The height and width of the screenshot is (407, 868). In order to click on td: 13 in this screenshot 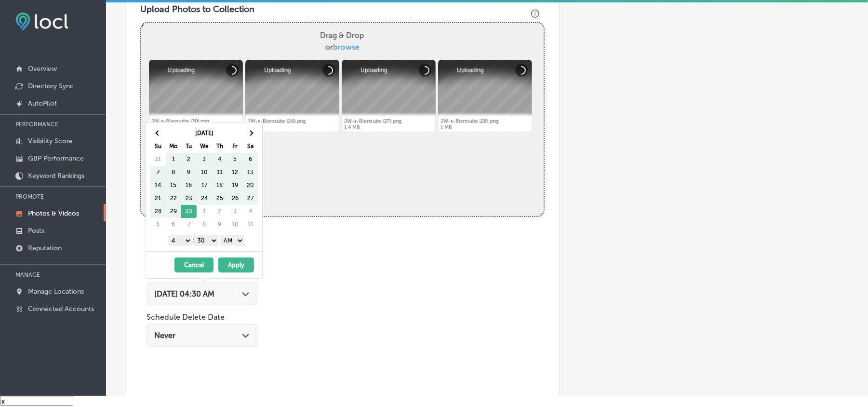, I will do `click(250, 172)`.